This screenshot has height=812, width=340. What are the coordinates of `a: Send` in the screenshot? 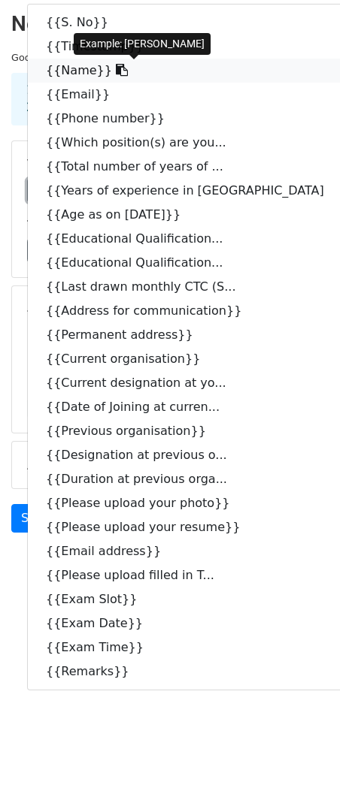 It's located at (36, 518).